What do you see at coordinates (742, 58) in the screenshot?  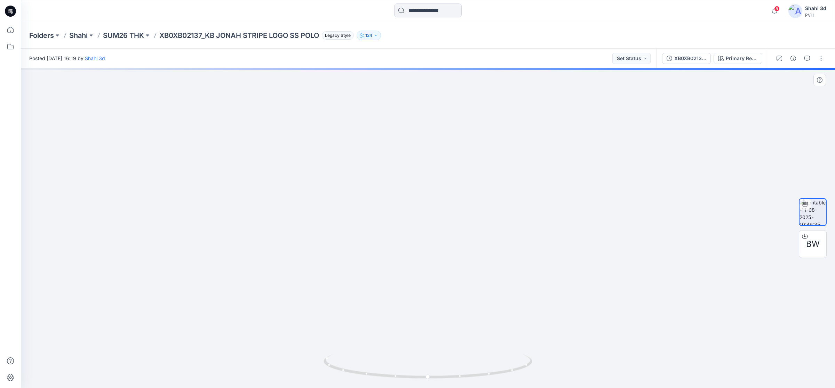 I see `div: Primary Red - XLG` at bounding box center [742, 58].